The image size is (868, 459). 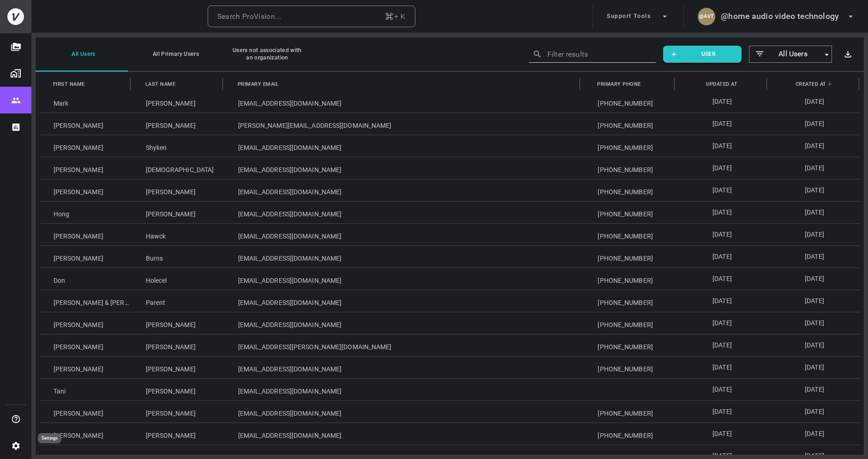 What do you see at coordinates (69, 84) in the screenshot?
I see `span: First Name` at bounding box center [69, 84].